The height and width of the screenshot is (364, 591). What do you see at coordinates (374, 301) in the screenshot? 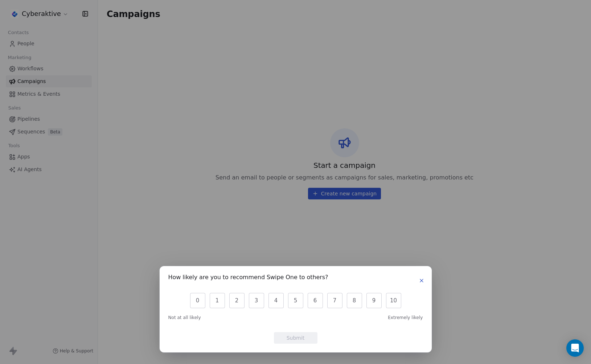
I see `button: 9` at bounding box center [374, 301].